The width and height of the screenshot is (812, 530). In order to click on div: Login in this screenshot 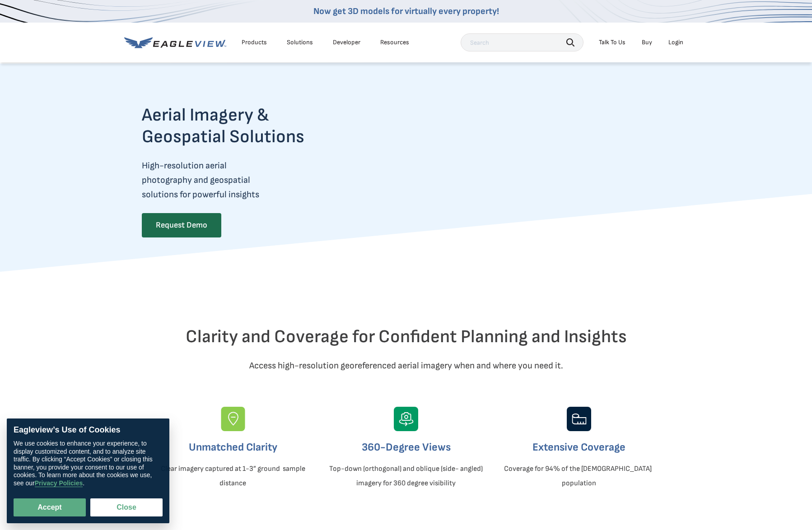, I will do `click(675, 43)`.